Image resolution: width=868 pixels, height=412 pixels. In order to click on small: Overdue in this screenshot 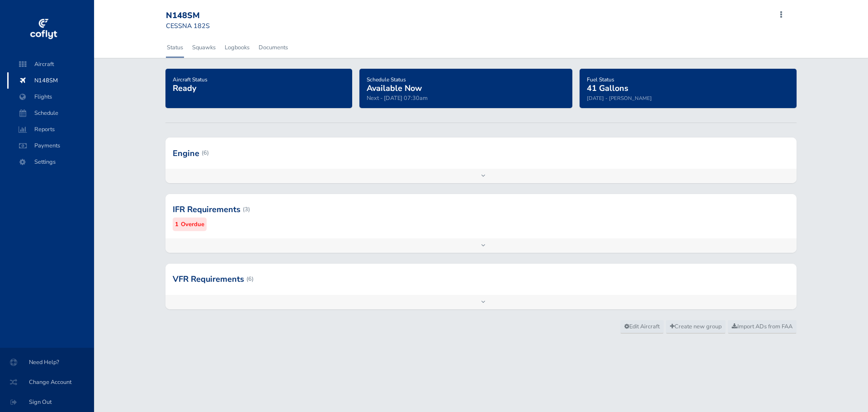, I will do `click(192, 224)`.